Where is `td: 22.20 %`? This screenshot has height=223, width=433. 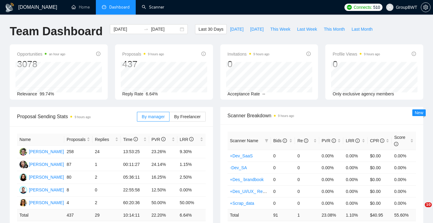 td: 22.20 % is located at coordinates (163, 215).